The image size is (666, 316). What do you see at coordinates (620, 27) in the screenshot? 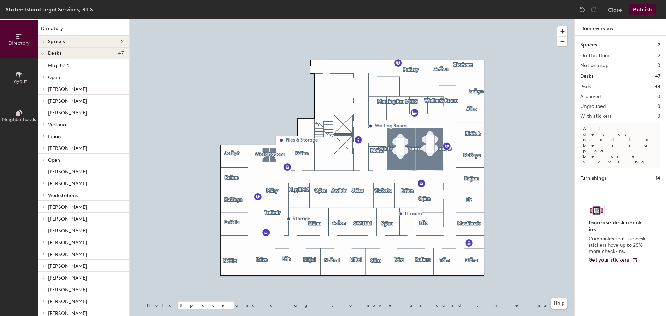
I see `h1: Floor overview` at bounding box center [620, 27].